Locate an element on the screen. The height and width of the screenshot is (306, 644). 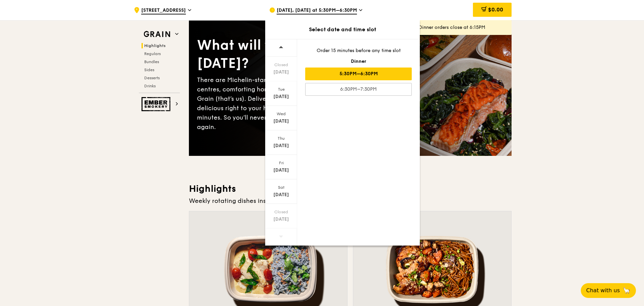
div: Select date and time slot is located at coordinates (342, 29).